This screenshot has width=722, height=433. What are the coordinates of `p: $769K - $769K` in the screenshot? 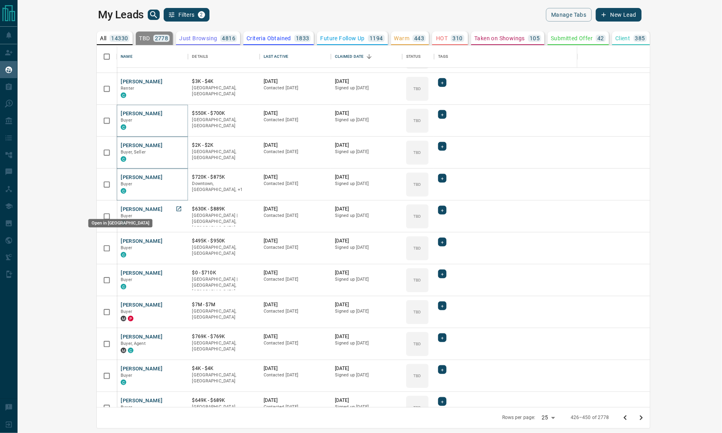 It's located at (224, 336).